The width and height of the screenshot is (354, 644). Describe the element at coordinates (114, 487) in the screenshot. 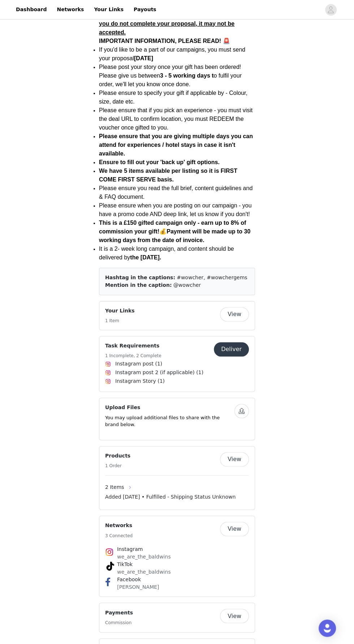

I see `span: 2 Items` at that location.